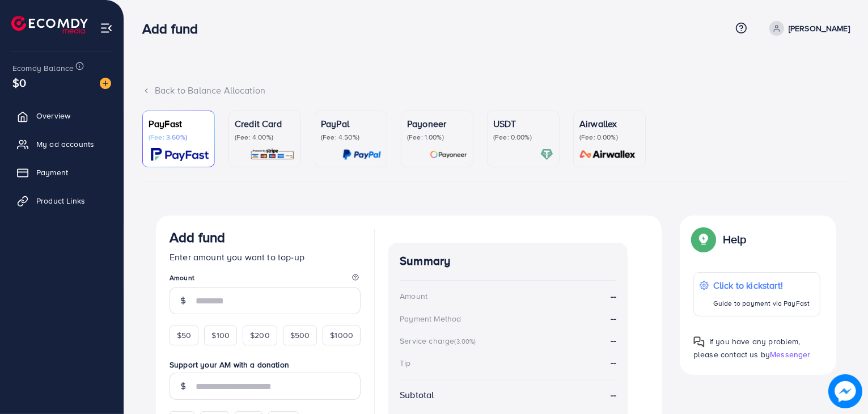 The width and height of the screenshot is (868, 414). I want to click on span: Ecomdy Balance, so click(43, 68).